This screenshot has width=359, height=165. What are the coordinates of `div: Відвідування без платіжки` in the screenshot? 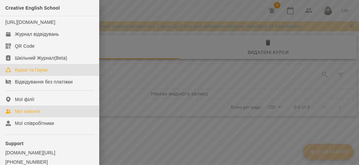 It's located at (44, 82).